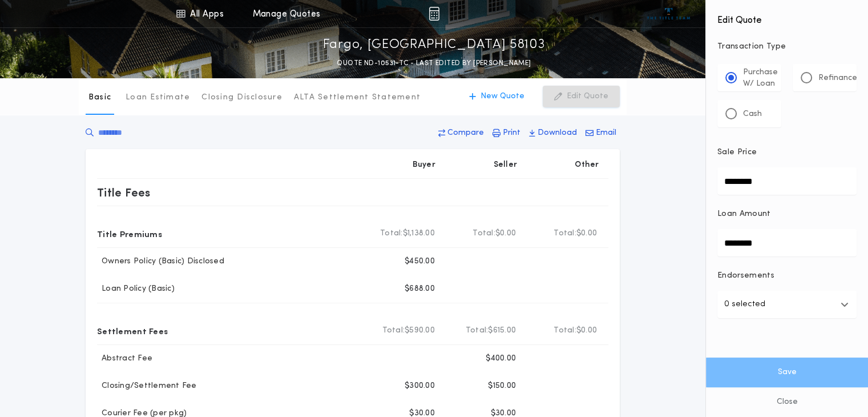 The width and height of the screenshot is (868, 417). What do you see at coordinates (506, 165) in the screenshot?
I see `p: Seller` at bounding box center [506, 165].